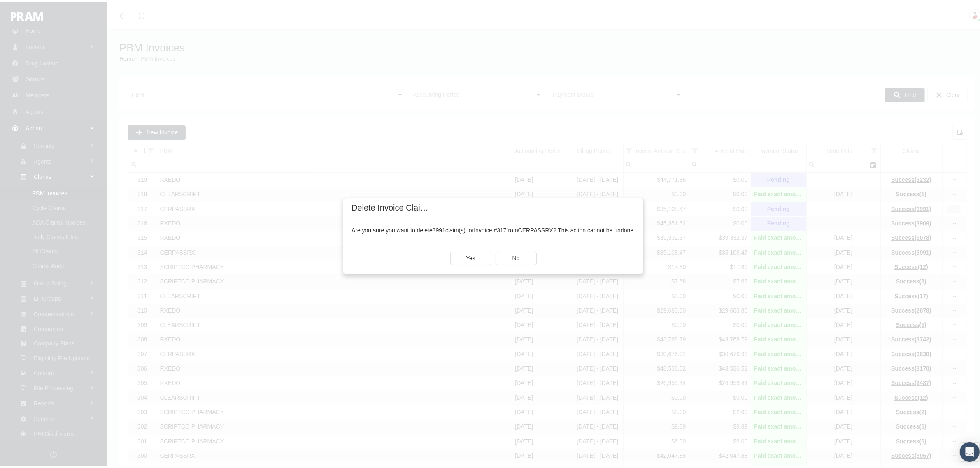 Image resolution: width=980 pixels, height=468 pixels. I want to click on div: Are you sure you want to delete claim(s) for from ? This action cannot be undone., so click(493, 228).